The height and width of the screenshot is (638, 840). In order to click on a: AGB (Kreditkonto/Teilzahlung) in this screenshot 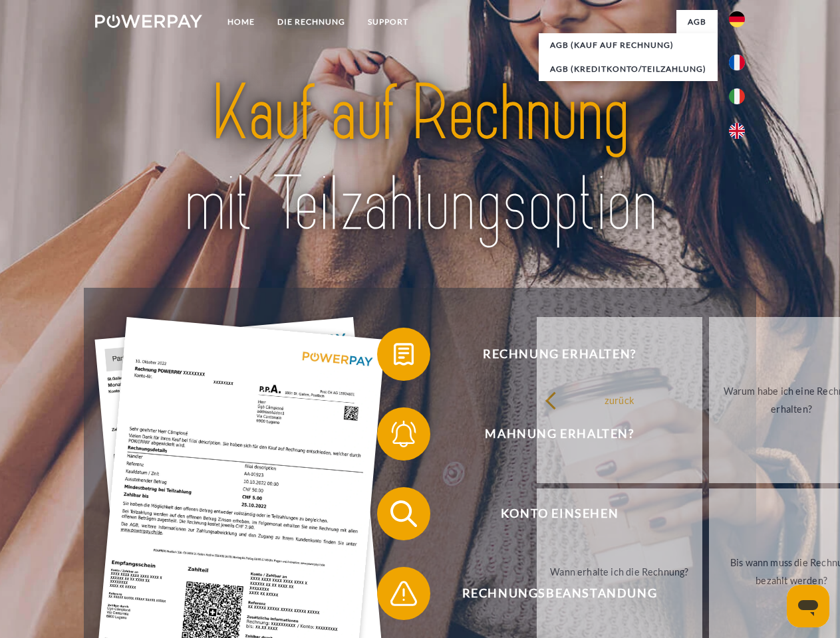, I will do `click(628, 69)`.